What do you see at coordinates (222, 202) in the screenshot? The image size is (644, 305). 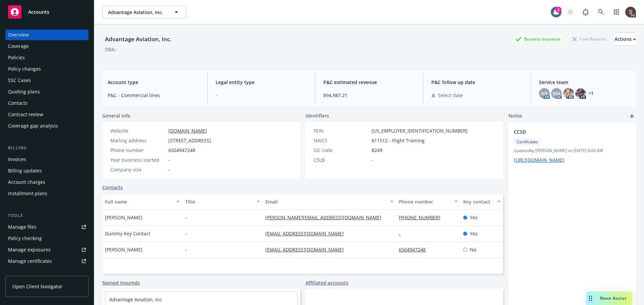 I see `button: Title` at bounding box center [222, 202].